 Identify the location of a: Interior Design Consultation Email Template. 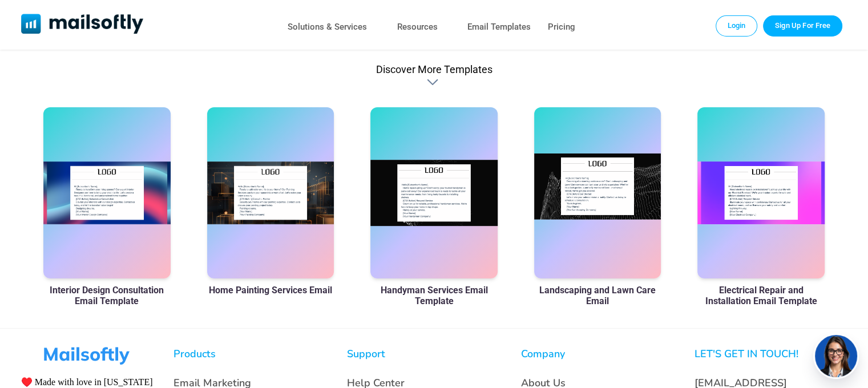
(107, 296).